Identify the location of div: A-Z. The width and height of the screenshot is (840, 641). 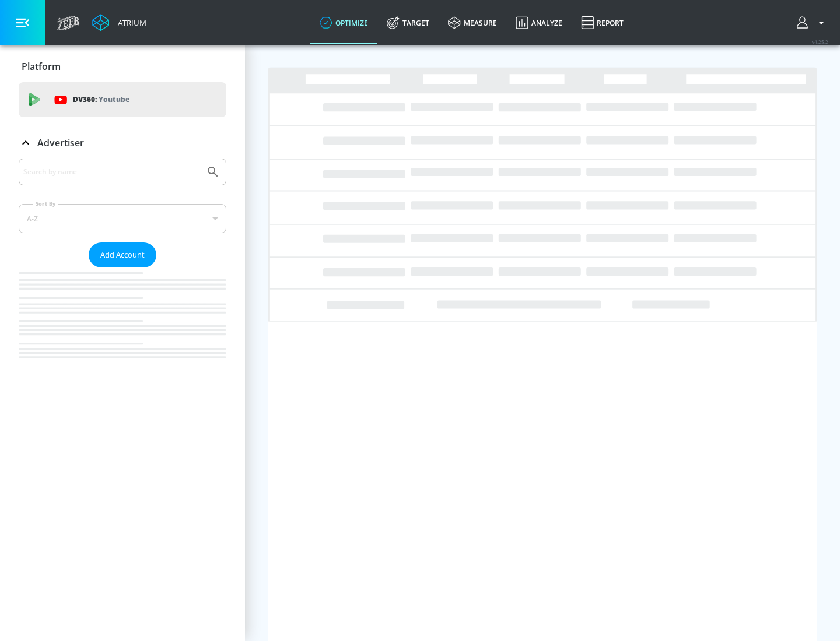
(122, 219).